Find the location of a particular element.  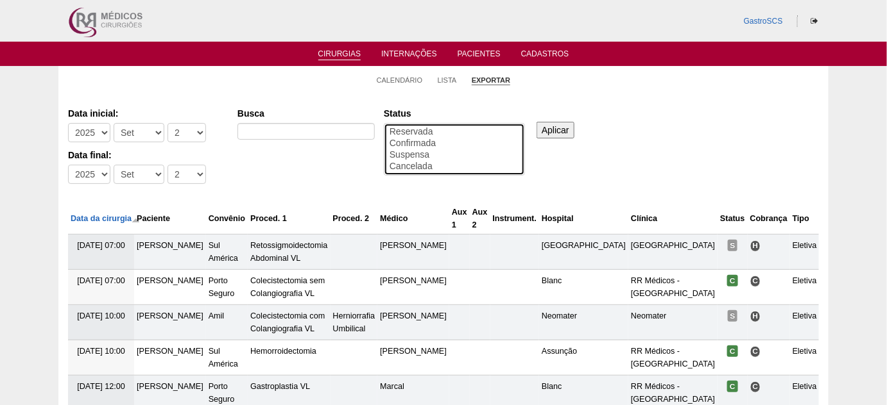

th: Proced. 1 is located at coordinates (289, 219).